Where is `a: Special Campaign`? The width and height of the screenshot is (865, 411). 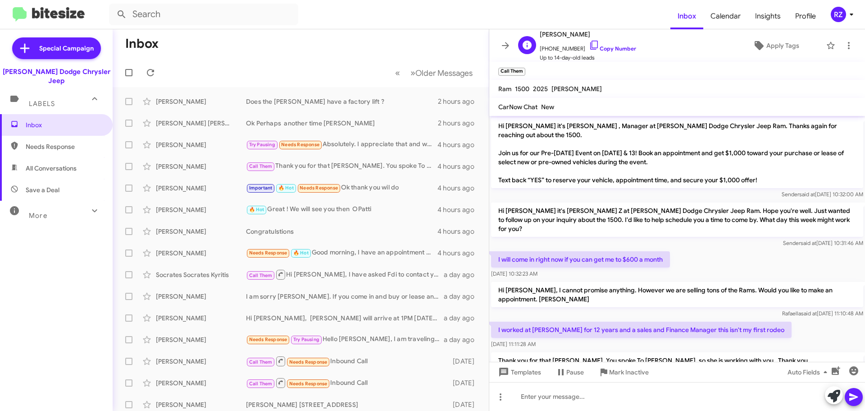 a: Special Campaign is located at coordinates (56, 48).